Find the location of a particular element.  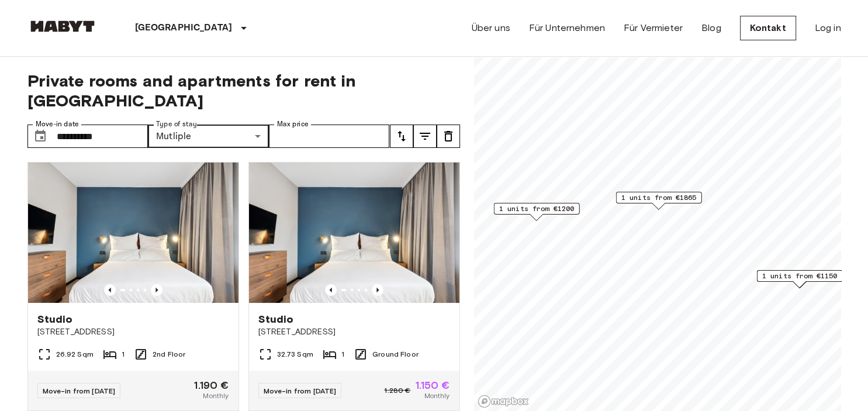

a: Für Unternehmen is located at coordinates (567, 28).